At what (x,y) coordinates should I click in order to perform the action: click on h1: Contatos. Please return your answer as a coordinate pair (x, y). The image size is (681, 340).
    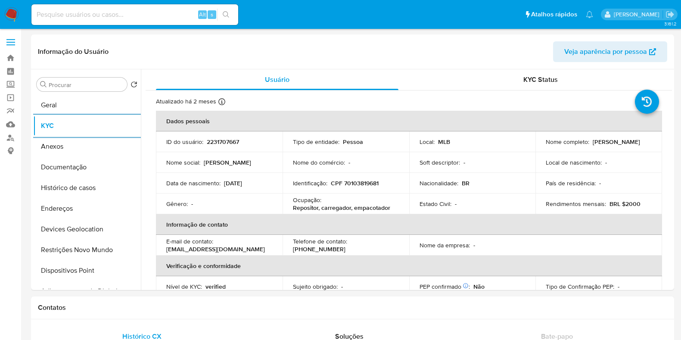
    Looking at the image, I should click on (353, 308).